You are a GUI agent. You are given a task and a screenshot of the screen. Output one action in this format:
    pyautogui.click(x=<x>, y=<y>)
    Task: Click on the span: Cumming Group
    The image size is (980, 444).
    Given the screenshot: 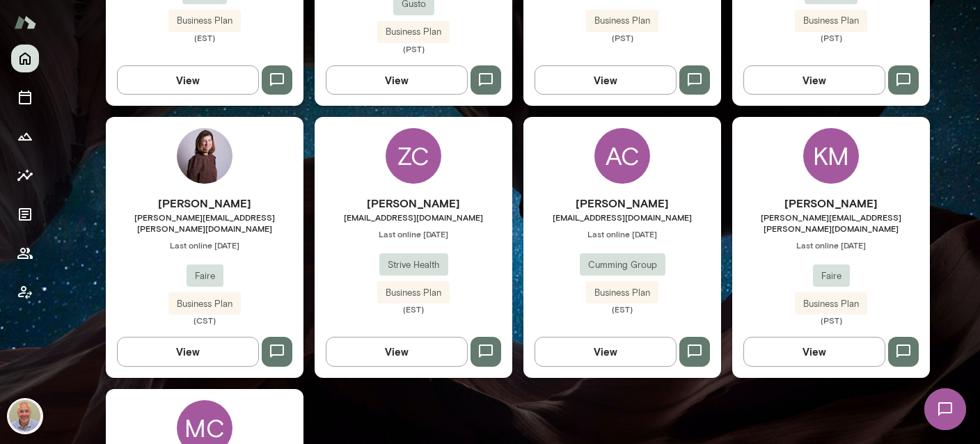 What is the action you would take?
    pyautogui.click(x=622, y=265)
    